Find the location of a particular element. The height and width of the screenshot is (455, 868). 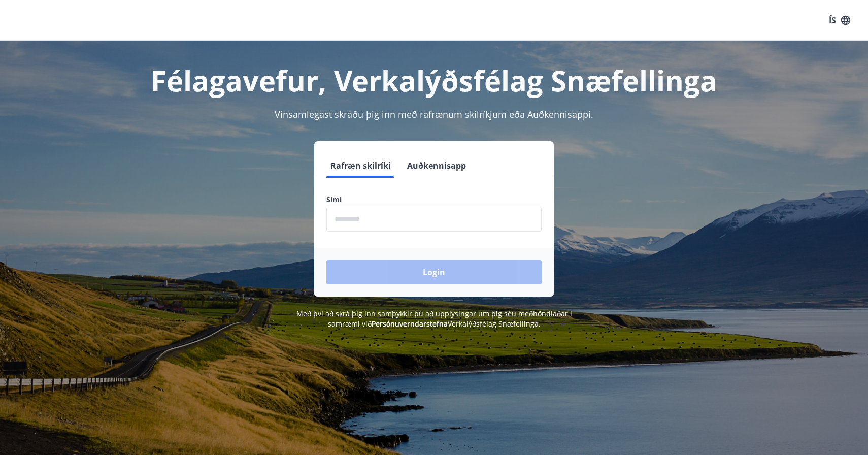

h1: Félagavefur, Verkalýðsfélag Snæfellinga is located at coordinates (434, 80).